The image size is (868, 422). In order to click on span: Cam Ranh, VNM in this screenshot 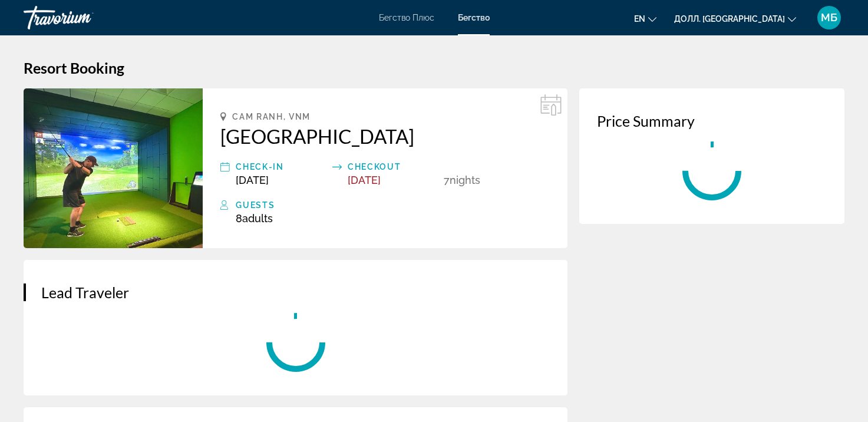, I will do `click(271, 116)`.